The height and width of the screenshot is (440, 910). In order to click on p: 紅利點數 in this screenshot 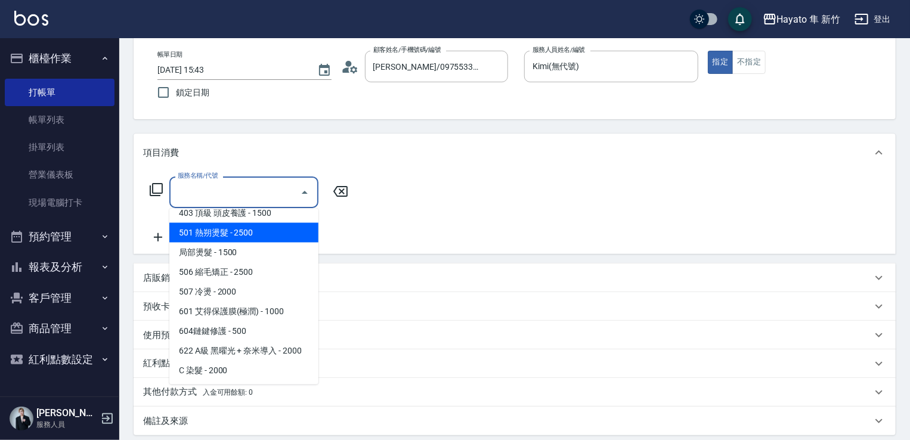, I will do `click(178, 364)`.